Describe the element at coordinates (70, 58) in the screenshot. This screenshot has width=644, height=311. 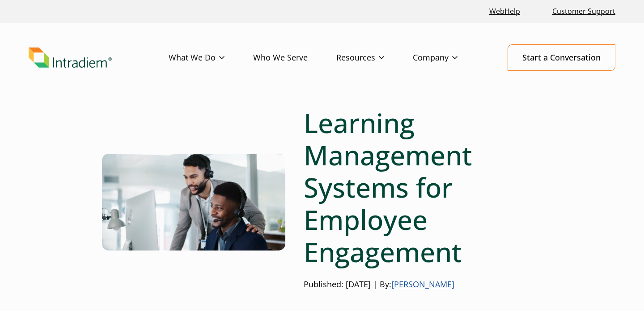
I see `img: Intradiem` at that location.